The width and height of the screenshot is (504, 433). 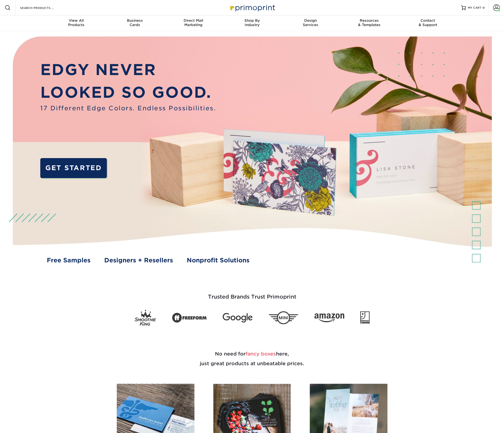 What do you see at coordinates (128, 70) in the screenshot?
I see `p: EDGY NEVER` at bounding box center [128, 70].